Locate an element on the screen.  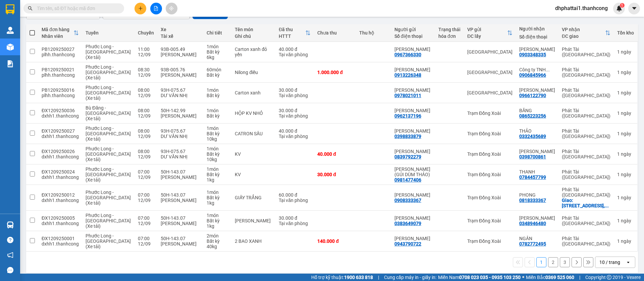
div: ĐX1209250001 is located at coordinates (60, 239).